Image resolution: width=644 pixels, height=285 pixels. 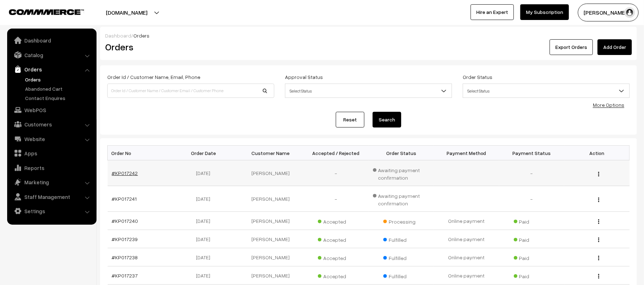 I want to click on a: #KP017238, so click(x=125, y=257).